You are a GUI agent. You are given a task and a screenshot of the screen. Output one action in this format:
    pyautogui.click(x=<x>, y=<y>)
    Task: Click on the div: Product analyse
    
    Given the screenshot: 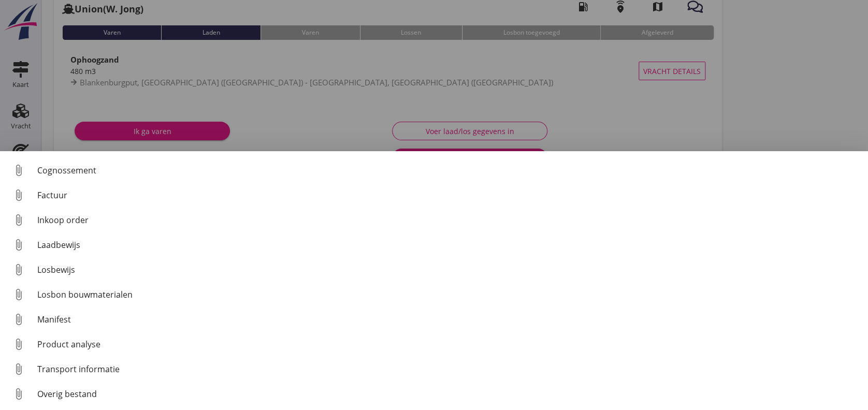 What is the action you would take?
    pyautogui.click(x=449, y=344)
    